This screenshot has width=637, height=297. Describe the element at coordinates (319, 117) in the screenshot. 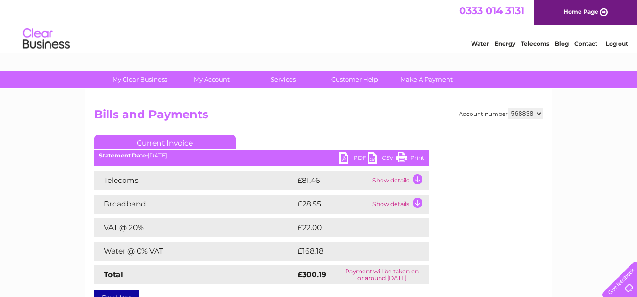

I see `h2: Bills and Payments` at that location.